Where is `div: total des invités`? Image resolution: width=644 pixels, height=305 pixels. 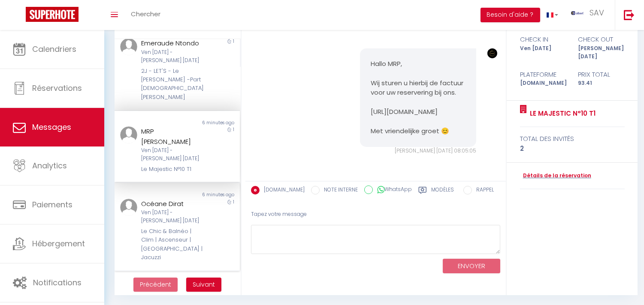
div: total des invités is located at coordinates (572, 139).